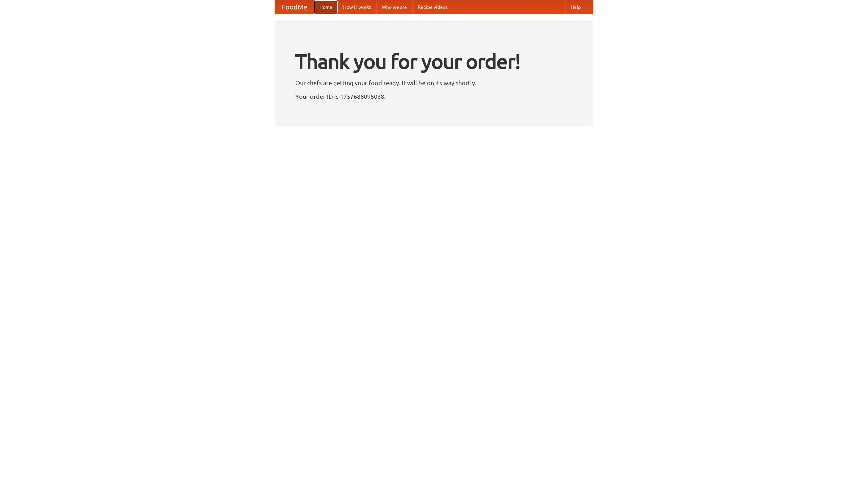 This screenshot has height=480, width=868. I want to click on a: Who we are, so click(394, 7).